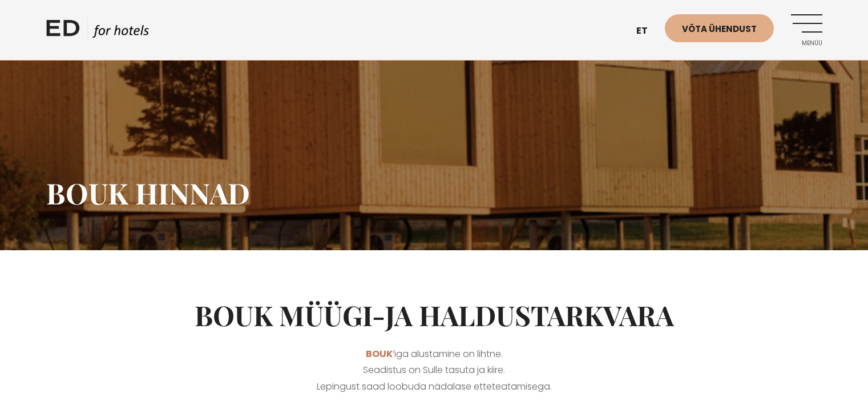 This screenshot has width=868, height=417. I want to click on a: BOUK, so click(379, 353).